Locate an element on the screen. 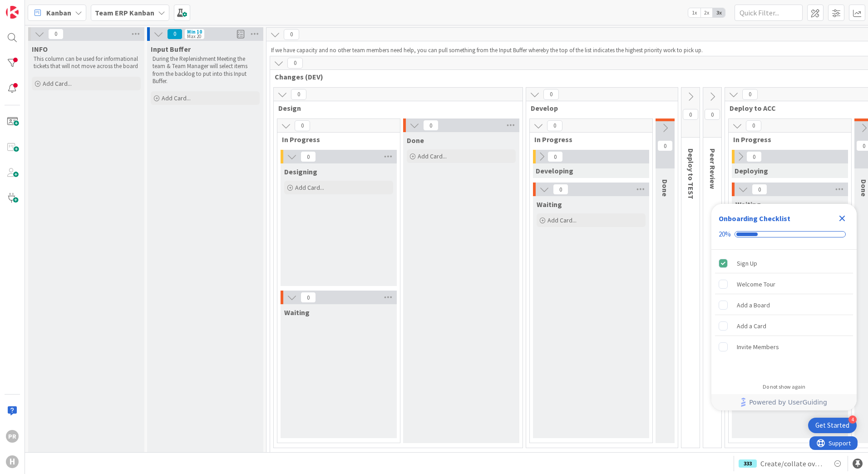 This screenshot has height=474, width=868. div: Add a Card is located at coordinates (751, 326).